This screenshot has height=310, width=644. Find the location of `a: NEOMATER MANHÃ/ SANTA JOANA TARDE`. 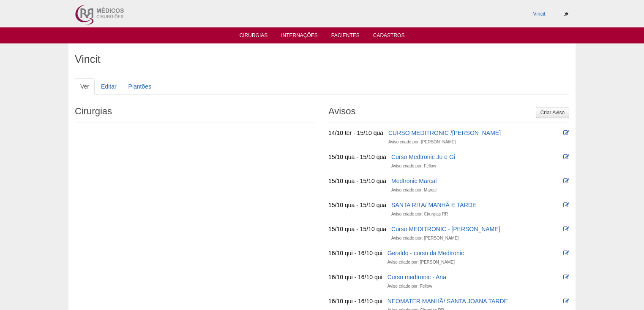

a: NEOMATER MANHÃ/ SANTA JOANA TARDE is located at coordinates (447, 301).